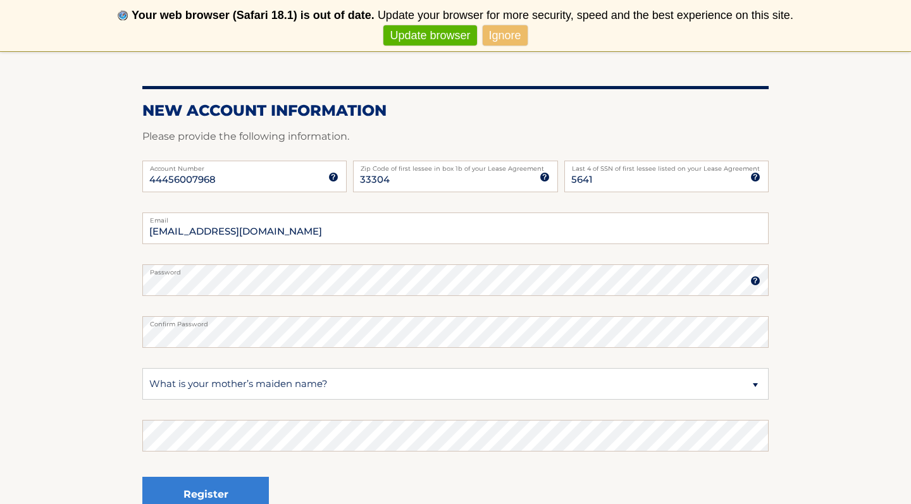  Describe the element at coordinates (456, 321) in the screenshot. I see `label: Confirm Password` at that location.